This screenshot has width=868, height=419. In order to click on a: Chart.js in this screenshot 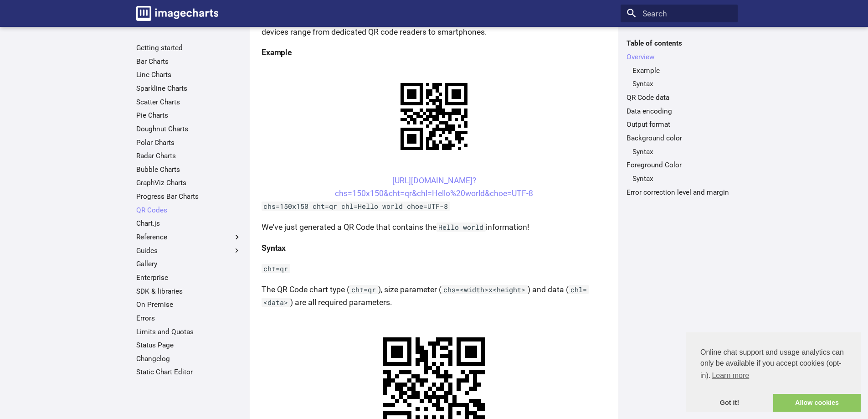, I will do `click(189, 223)`.